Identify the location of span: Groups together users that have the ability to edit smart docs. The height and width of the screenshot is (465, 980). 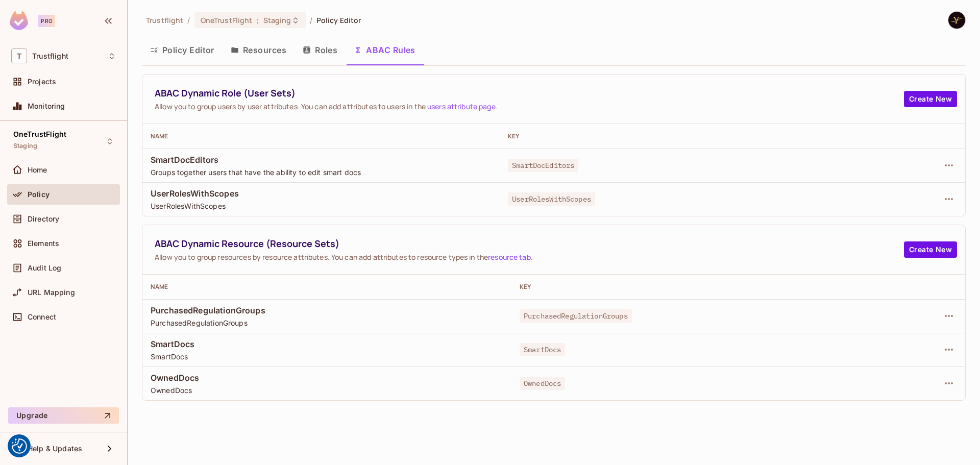
(321, 172).